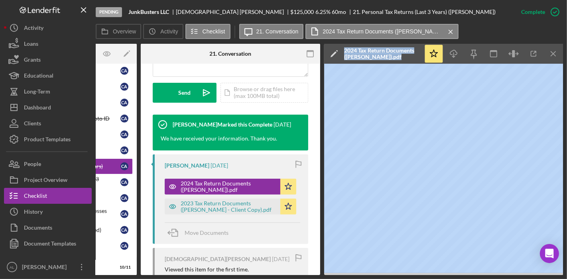 This screenshot has height=279, width=567. What do you see at coordinates (48, 196) in the screenshot?
I see `a: Checklist` at bounding box center [48, 196].